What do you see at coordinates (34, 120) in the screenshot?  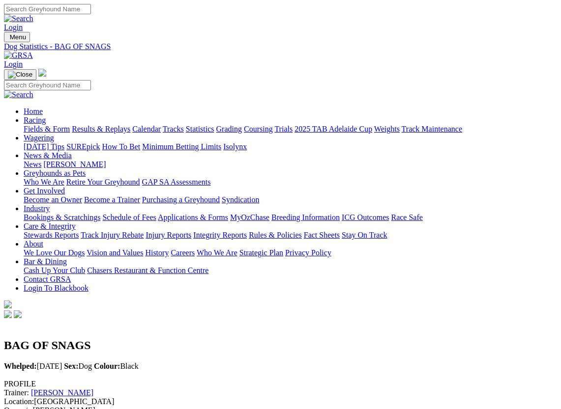 I see `a: Racing` at bounding box center [34, 120].